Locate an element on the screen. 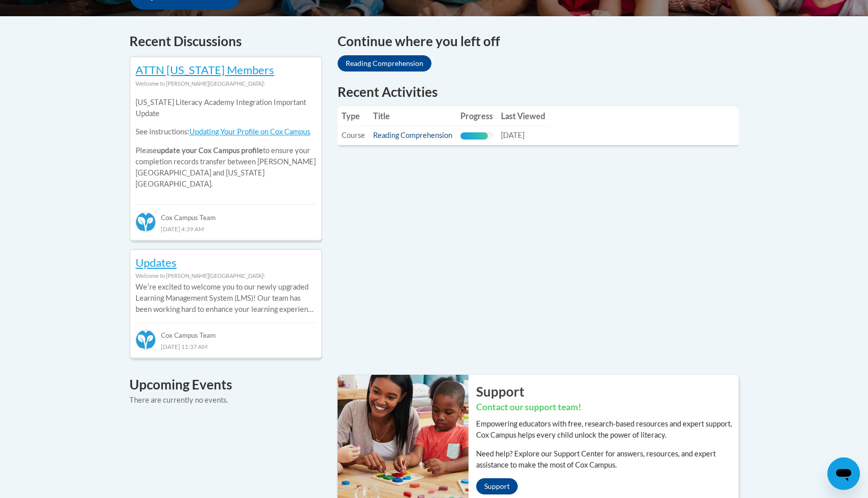 The width and height of the screenshot is (868, 498). a: Updates is located at coordinates (156, 262).